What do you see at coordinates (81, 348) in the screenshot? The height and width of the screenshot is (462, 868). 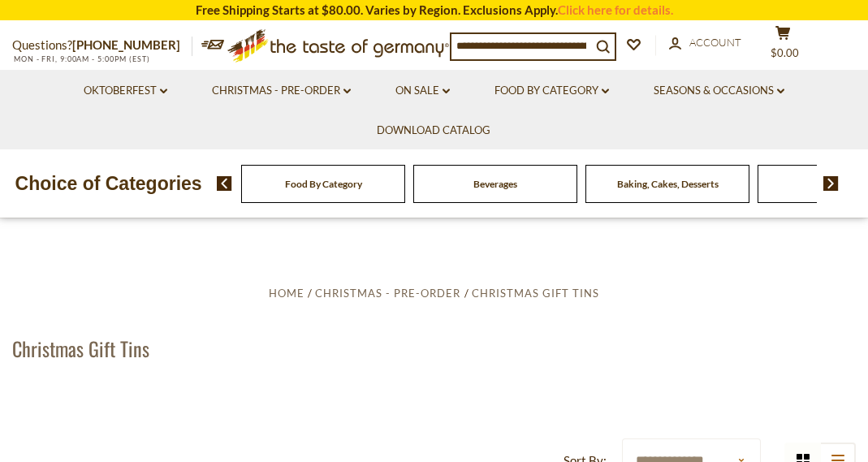 I see `h1: Christmas Gift Tins` at bounding box center [81, 348].